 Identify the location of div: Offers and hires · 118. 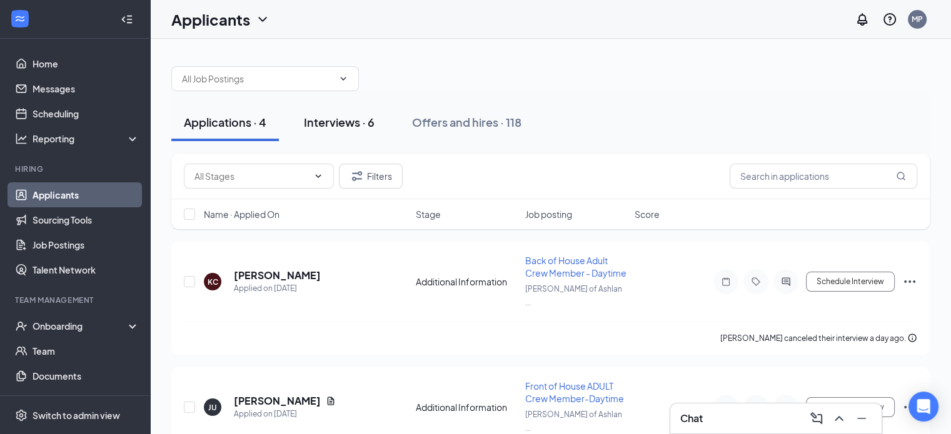
(466, 122).